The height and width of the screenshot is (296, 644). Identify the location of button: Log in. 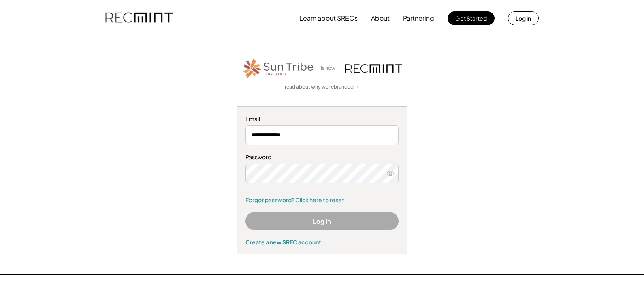
(524, 18).